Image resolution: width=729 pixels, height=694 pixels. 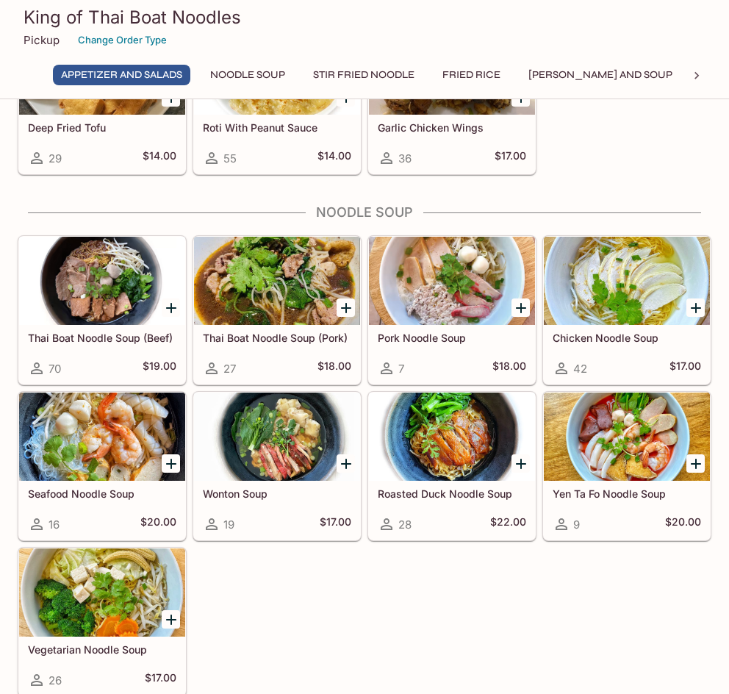 I want to click on div: Wonton Soup, so click(x=277, y=436).